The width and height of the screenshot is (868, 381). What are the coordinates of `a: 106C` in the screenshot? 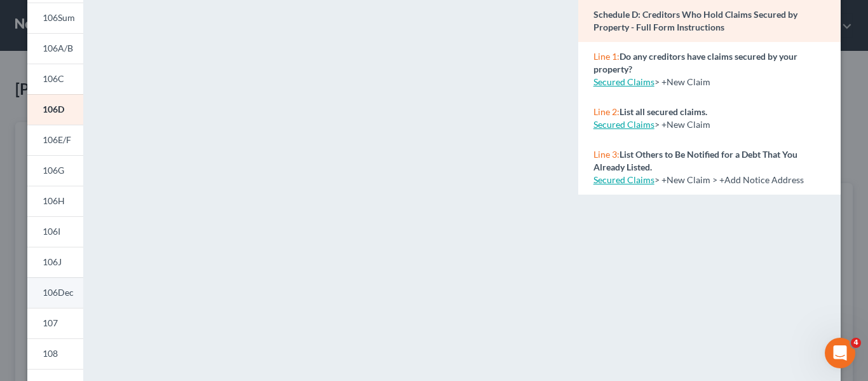 It's located at (56, 79).